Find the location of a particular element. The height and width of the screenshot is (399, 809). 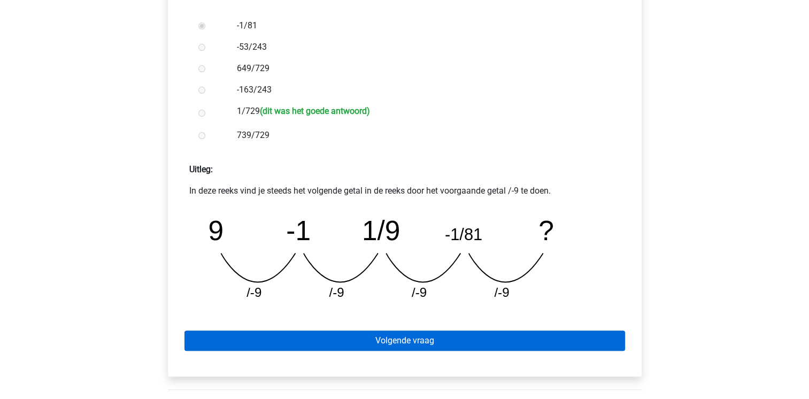

label: 1/729 is located at coordinates (422, 112).